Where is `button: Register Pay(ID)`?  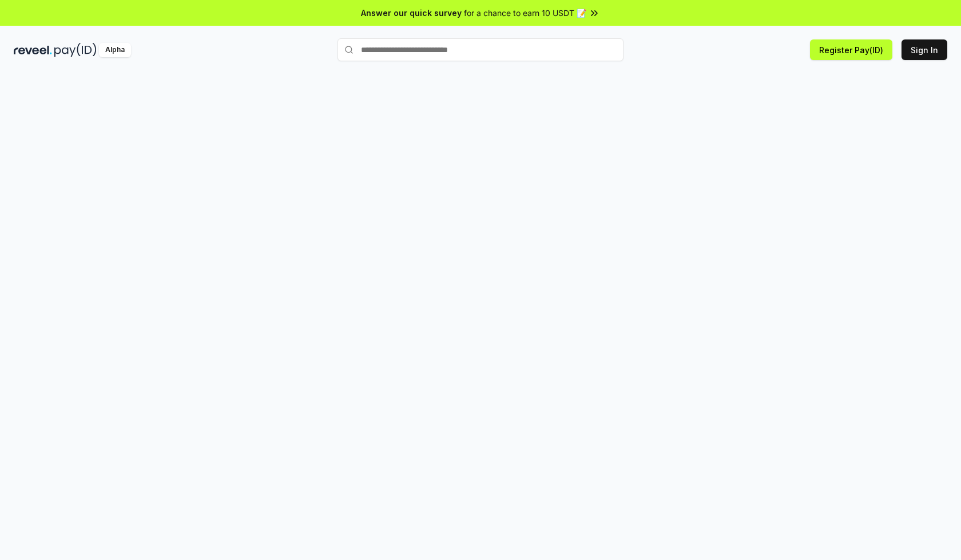
button: Register Pay(ID) is located at coordinates (851, 50).